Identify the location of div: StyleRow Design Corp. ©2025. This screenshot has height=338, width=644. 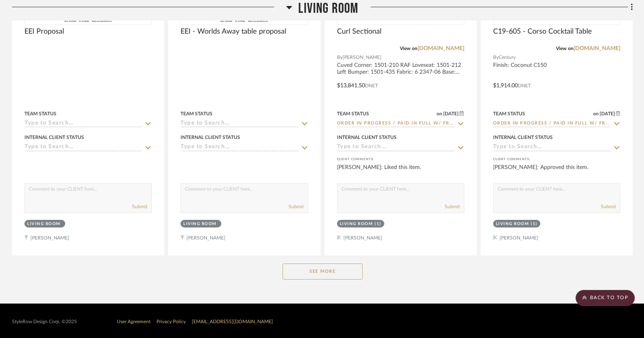
(44, 321).